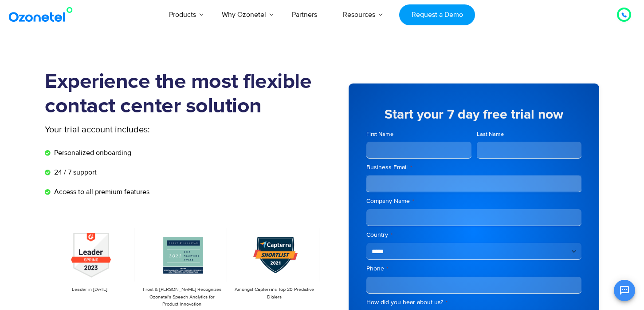  Describe the element at coordinates (275, 293) in the screenshot. I see `p: Amongst Capterra’s Top 20 Predictive Dialers` at that location.